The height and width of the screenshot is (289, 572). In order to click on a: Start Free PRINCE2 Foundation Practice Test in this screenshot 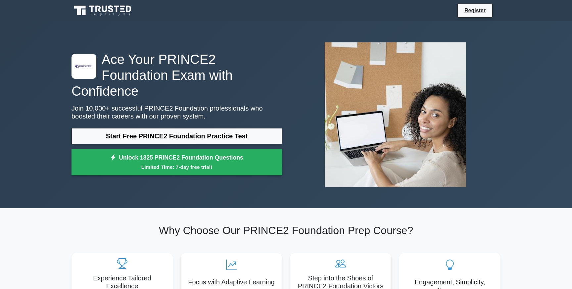, I will do `click(177, 136)`.